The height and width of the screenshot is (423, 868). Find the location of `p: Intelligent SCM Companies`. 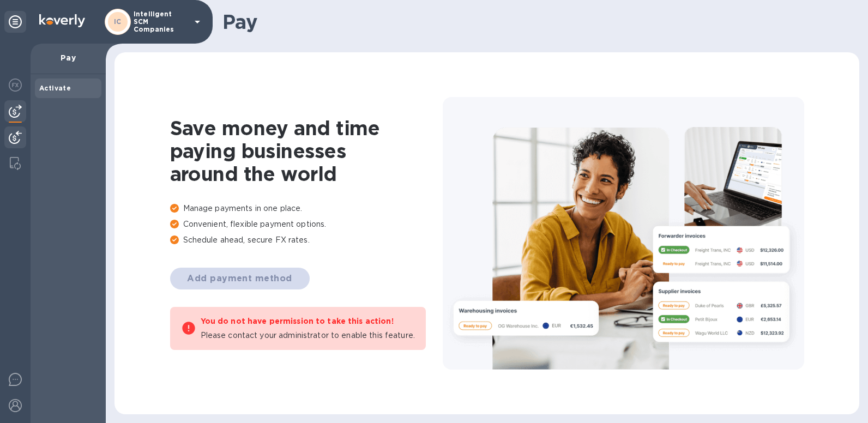

p: Intelligent SCM Companies is located at coordinates (161, 22).